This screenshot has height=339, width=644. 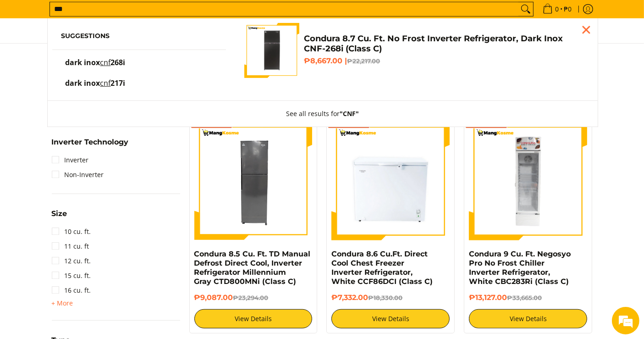 What do you see at coordinates (557, 9) in the screenshot?
I see `span: 0` at bounding box center [557, 9].